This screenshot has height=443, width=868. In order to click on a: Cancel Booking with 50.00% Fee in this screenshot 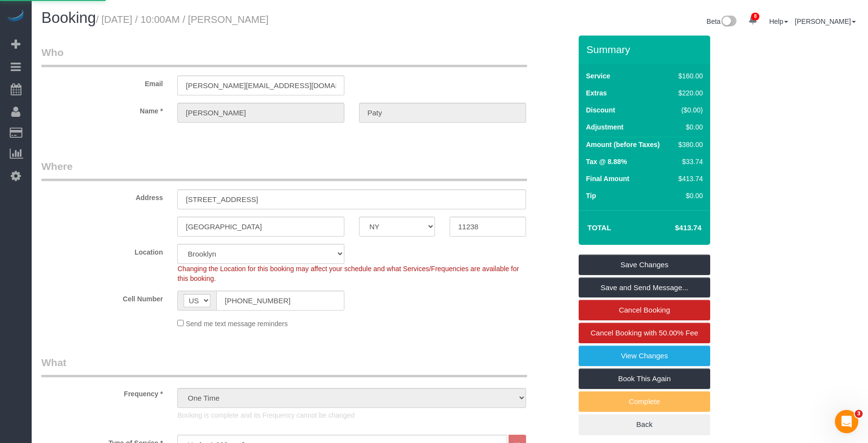, I will do `click(644, 333)`.